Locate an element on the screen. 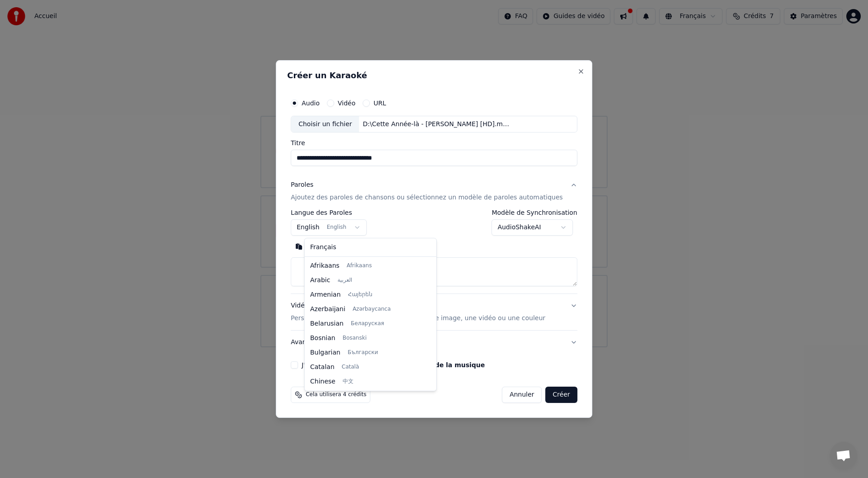  span: Belarusian is located at coordinates (327, 324).